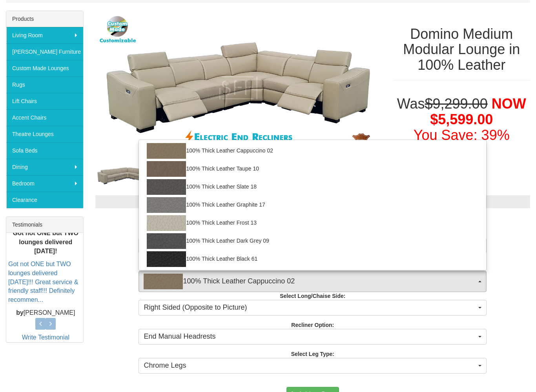 This screenshot has height=392, width=536. I want to click on img: 100% Thick Leather Graphite 17, so click(167, 205).